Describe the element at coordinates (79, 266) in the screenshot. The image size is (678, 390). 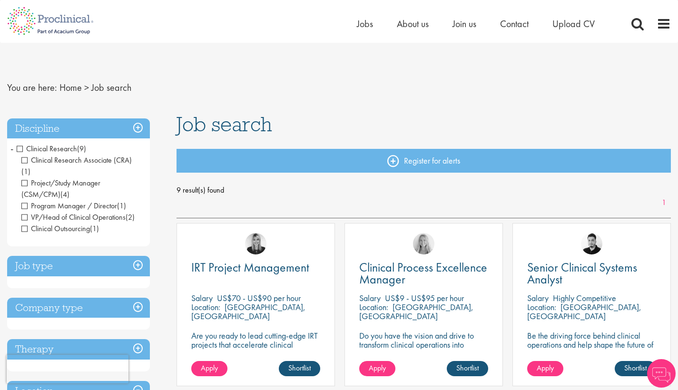
I see `h3: Job type` at that location.